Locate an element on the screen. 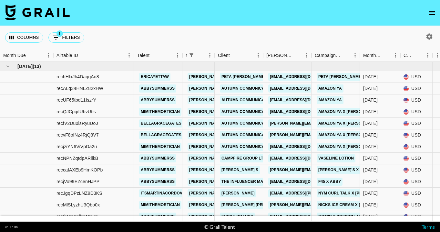  button: Select columns is located at coordinates (24, 37).